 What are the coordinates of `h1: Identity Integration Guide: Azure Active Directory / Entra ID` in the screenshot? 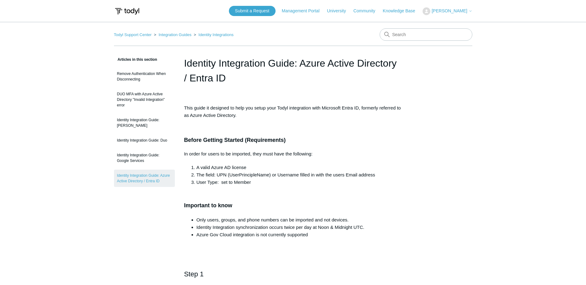 It's located at (293, 71).